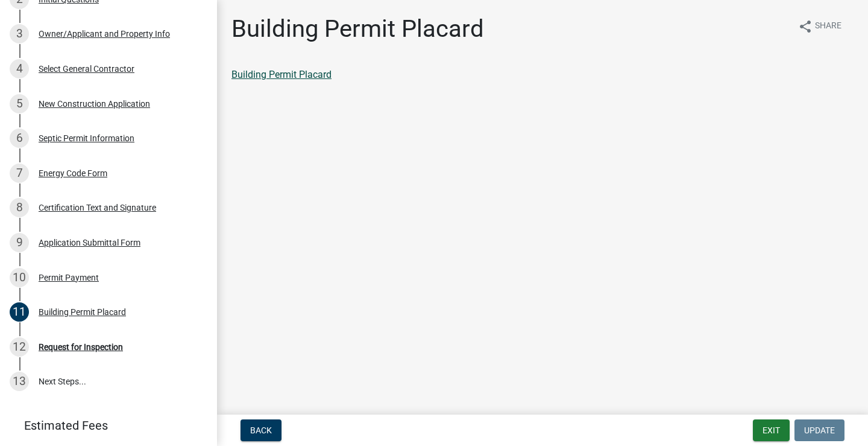  Describe the element at coordinates (94, 104) in the screenshot. I see `div: New Construction Application` at that location.